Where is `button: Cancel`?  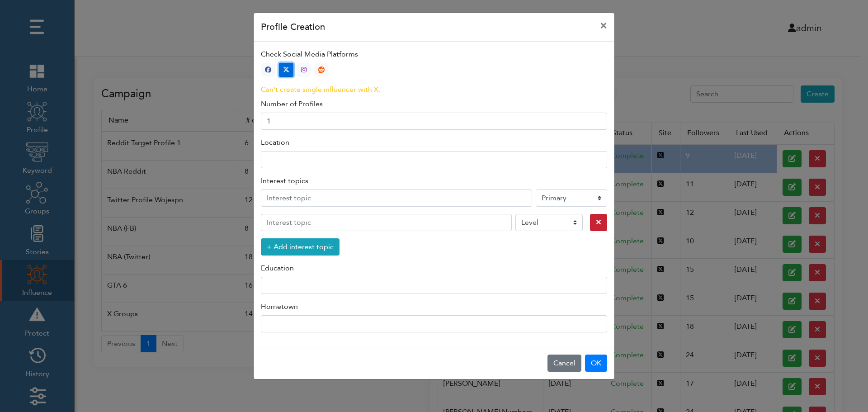
button: Cancel is located at coordinates (565, 363).